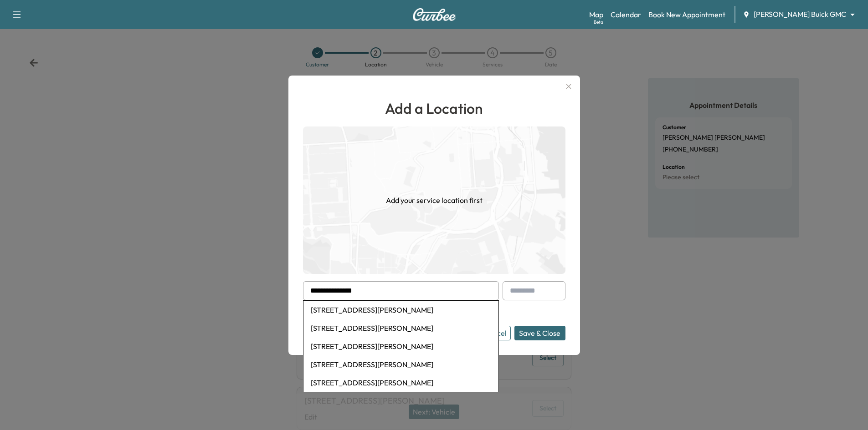  I want to click on div: Beta, so click(599, 22).